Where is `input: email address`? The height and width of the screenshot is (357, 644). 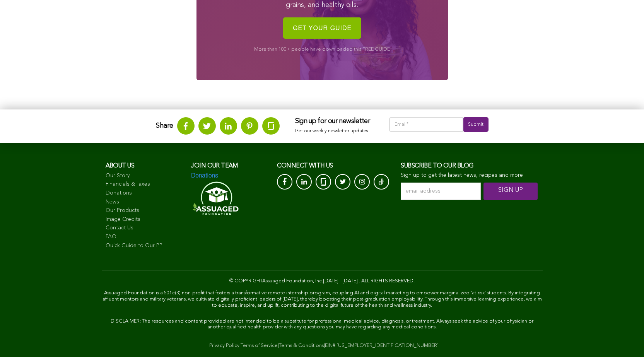 input: email address is located at coordinates (441, 191).